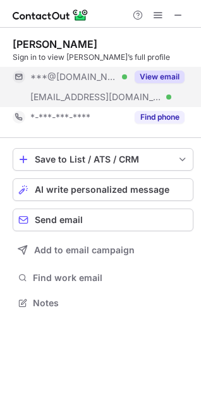 The image size is (201, 402). Describe the element at coordinates (102, 190) in the screenshot. I see `span: AI write personalized message` at that location.